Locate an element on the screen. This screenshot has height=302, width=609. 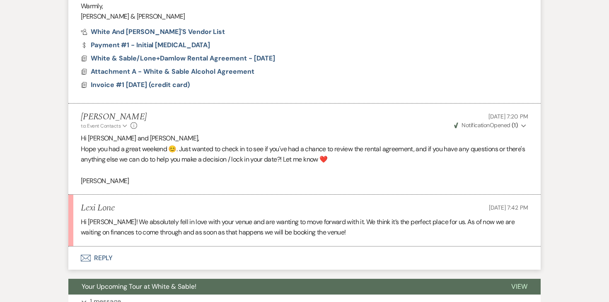
span: View is located at coordinates (519, 286).